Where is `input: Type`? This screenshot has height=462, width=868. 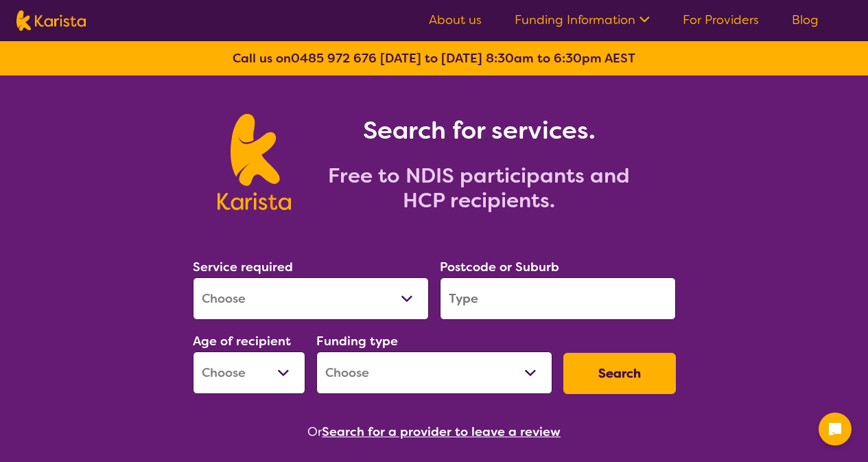
input: Type is located at coordinates (558, 299).